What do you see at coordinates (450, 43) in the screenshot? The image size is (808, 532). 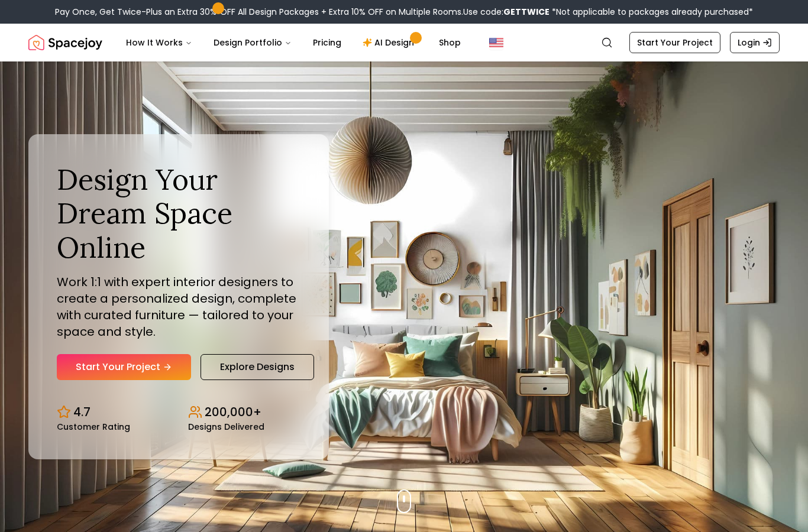 I see `a: Shop` at bounding box center [450, 43].